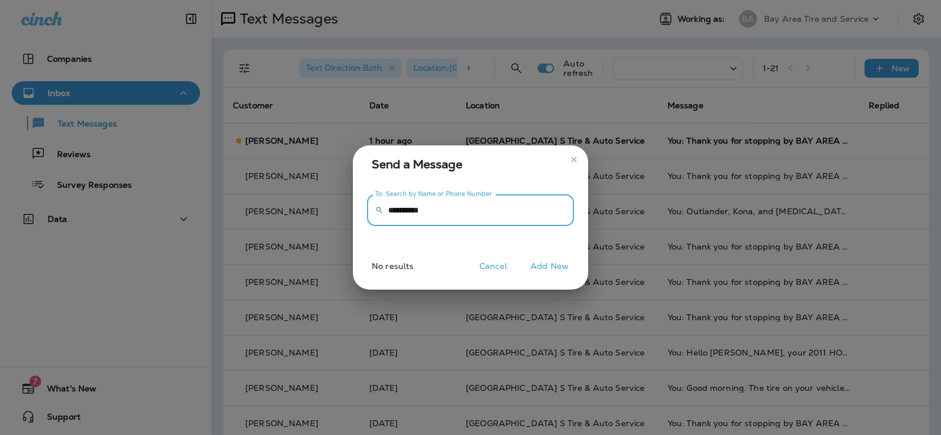 This screenshot has width=941, height=435. What do you see at coordinates (473, 164) in the screenshot?
I see `span: Send a Message` at bounding box center [473, 164].